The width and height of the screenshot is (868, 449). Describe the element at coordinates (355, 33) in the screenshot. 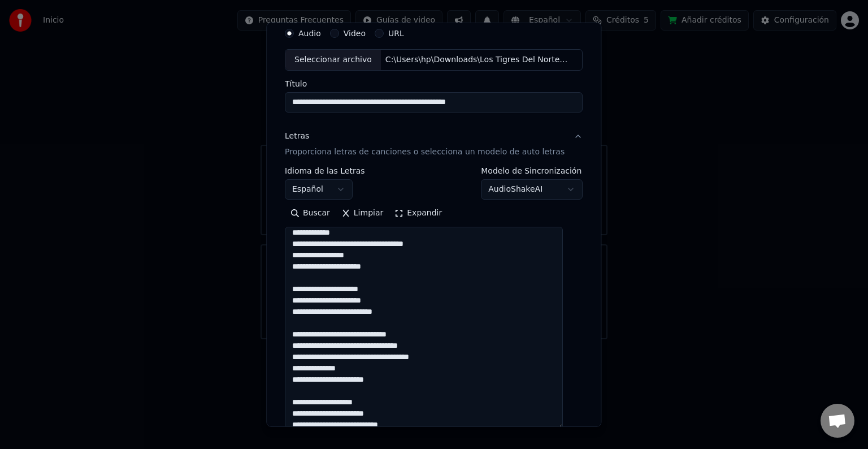

I see `label: Video` at that location.